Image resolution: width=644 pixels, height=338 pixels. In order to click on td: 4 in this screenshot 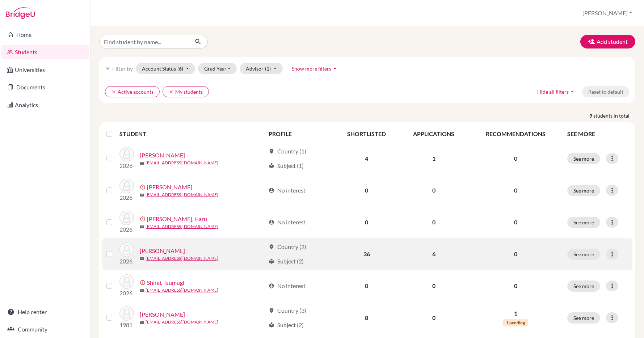, I will do `click(366, 158)`.